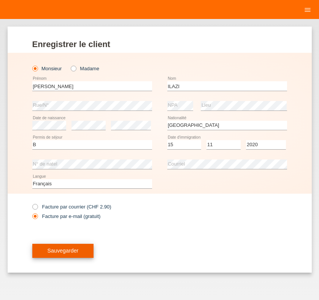  What do you see at coordinates (307, 9) in the screenshot?
I see `a: menu` at bounding box center [307, 9].